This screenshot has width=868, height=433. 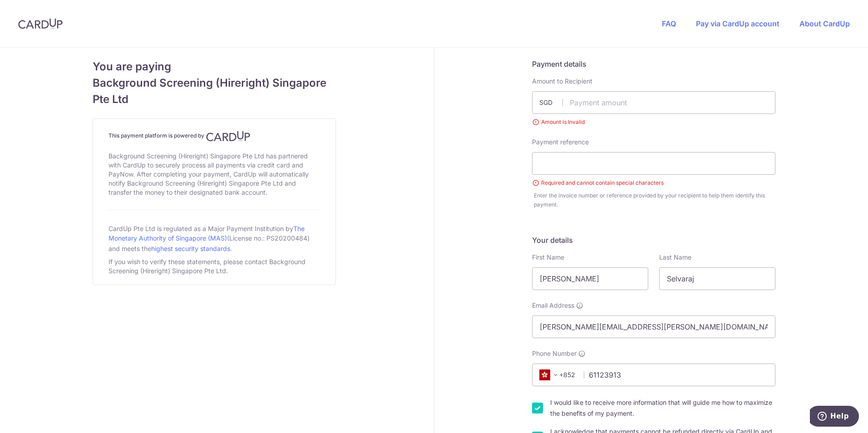 What do you see at coordinates (553, 305) in the screenshot?
I see `span: Email Address` at bounding box center [553, 305].